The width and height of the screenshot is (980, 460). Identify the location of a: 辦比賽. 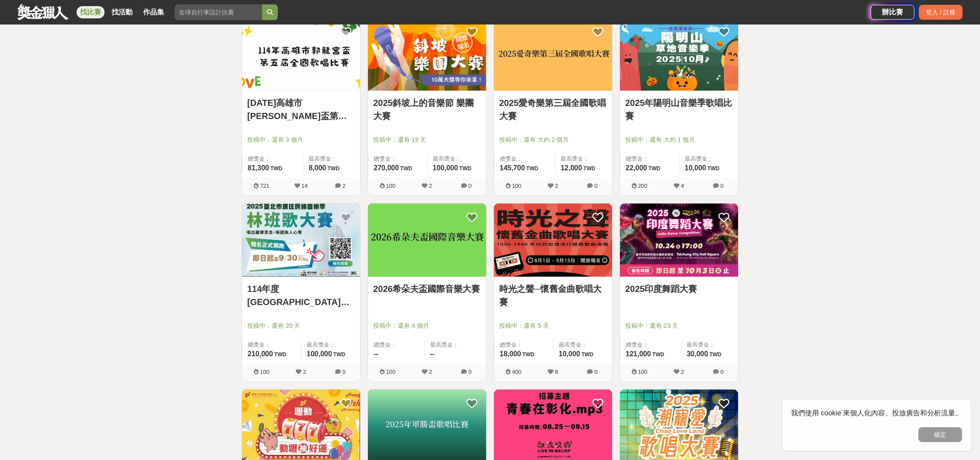
(892, 13).